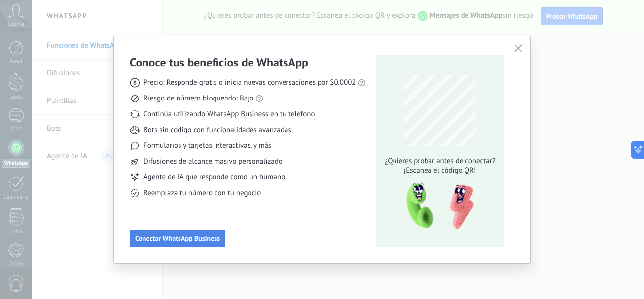 The image size is (644, 299). Describe the element at coordinates (178, 238) in the screenshot. I see `button: Conectar WhatsApp Business` at that location.